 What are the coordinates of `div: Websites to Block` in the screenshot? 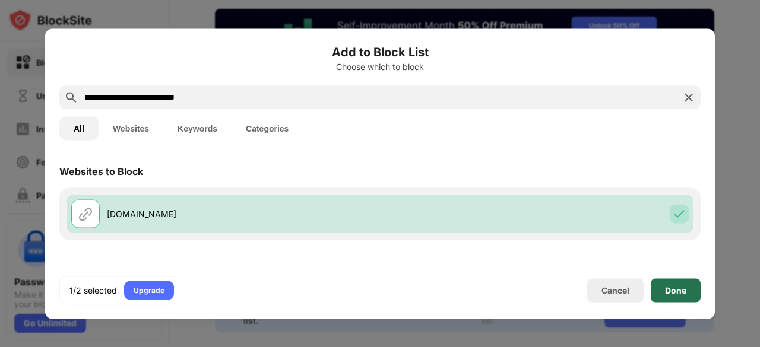 It's located at (101, 171).